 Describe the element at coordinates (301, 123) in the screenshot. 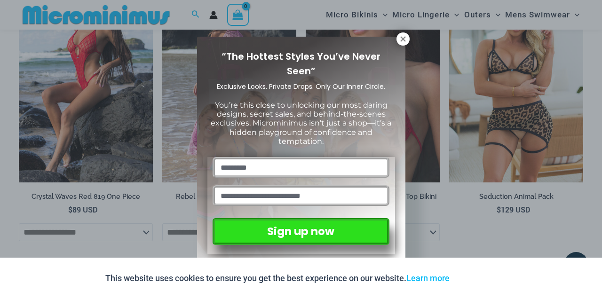

I see `span: You’re this close to unlocking our most daring designs, secret sales, and behind-the-scenes exclu...` at that location.